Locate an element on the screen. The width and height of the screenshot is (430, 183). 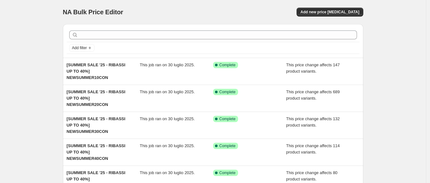
span: This price change affects 132 product variants. is located at coordinates (313, 122).